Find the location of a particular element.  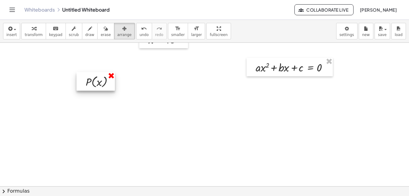

button: save is located at coordinates (382, 31).